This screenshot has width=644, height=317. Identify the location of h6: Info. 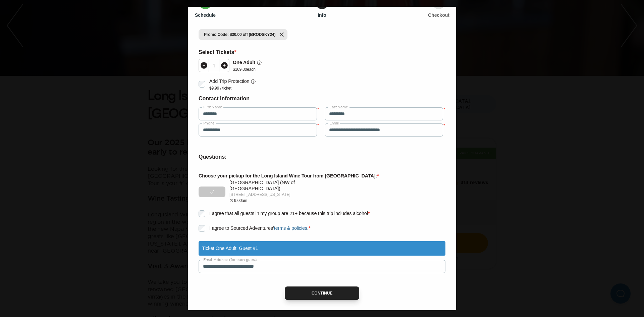
(322, 15).